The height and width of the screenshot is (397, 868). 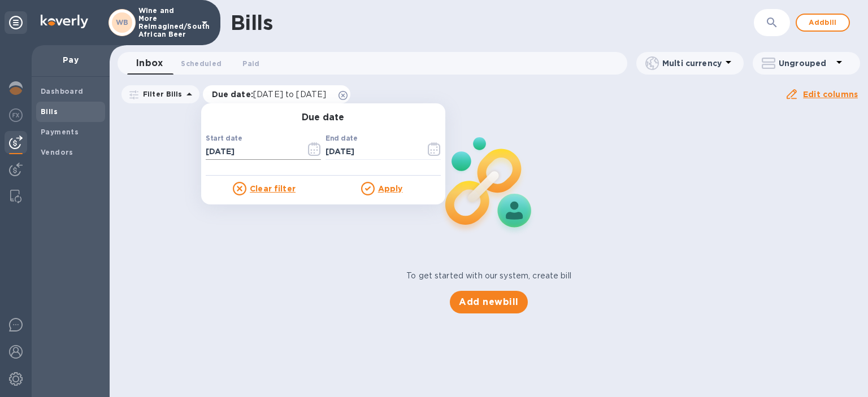 What do you see at coordinates (823, 23) in the screenshot?
I see `button: Addbill` at bounding box center [823, 23].